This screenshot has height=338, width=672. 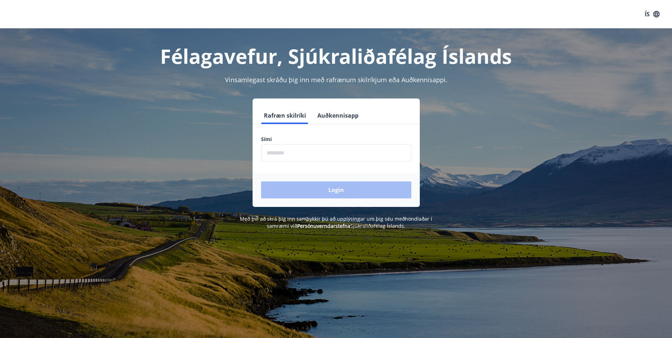 What do you see at coordinates (336, 80) in the screenshot?
I see `span: Vinsamlegast skráðu þig inn með rafrænum skilríkjum eða Auðkennisappi.` at bounding box center [336, 80].